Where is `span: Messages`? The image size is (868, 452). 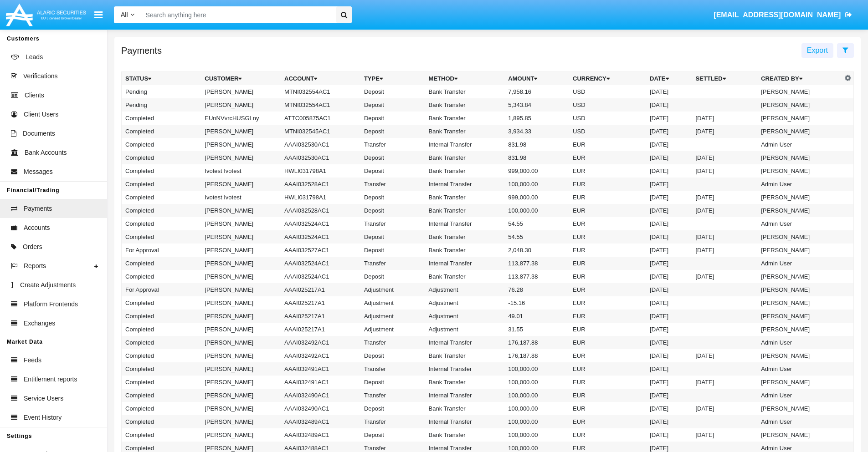 span: Messages is located at coordinates (38, 172).